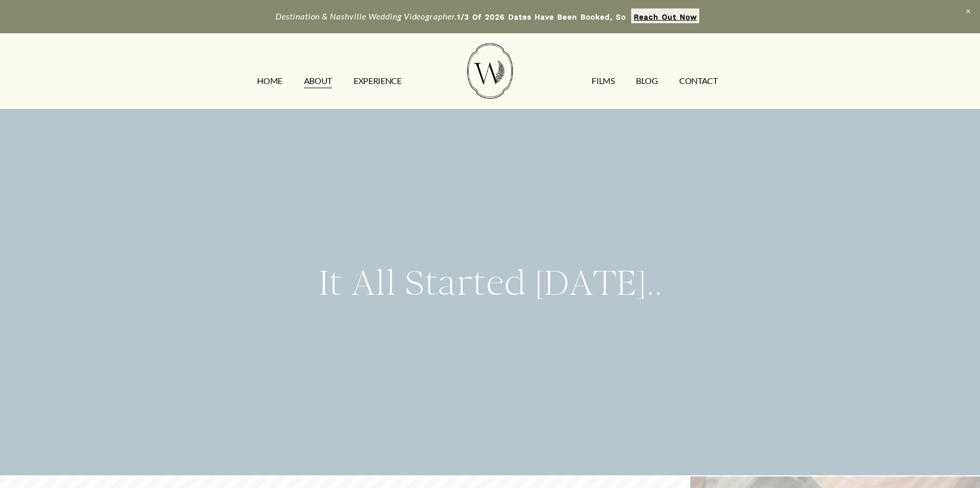 Image resolution: width=980 pixels, height=488 pixels. Describe the element at coordinates (269, 81) in the screenshot. I see `a: HOME` at that location.